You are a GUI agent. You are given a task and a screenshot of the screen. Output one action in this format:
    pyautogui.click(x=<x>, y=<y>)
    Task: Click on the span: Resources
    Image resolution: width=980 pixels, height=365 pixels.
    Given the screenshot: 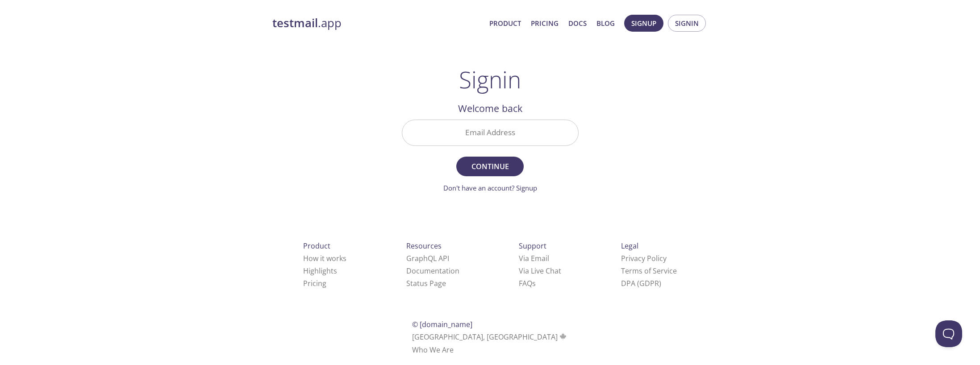 What is the action you would take?
    pyautogui.click(x=423, y=246)
    